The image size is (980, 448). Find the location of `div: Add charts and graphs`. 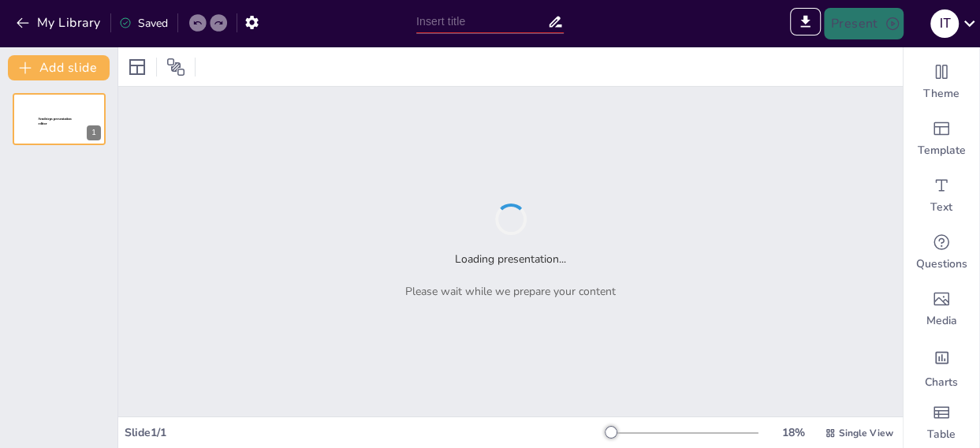

div: Add charts and graphs is located at coordinates (941, 366).